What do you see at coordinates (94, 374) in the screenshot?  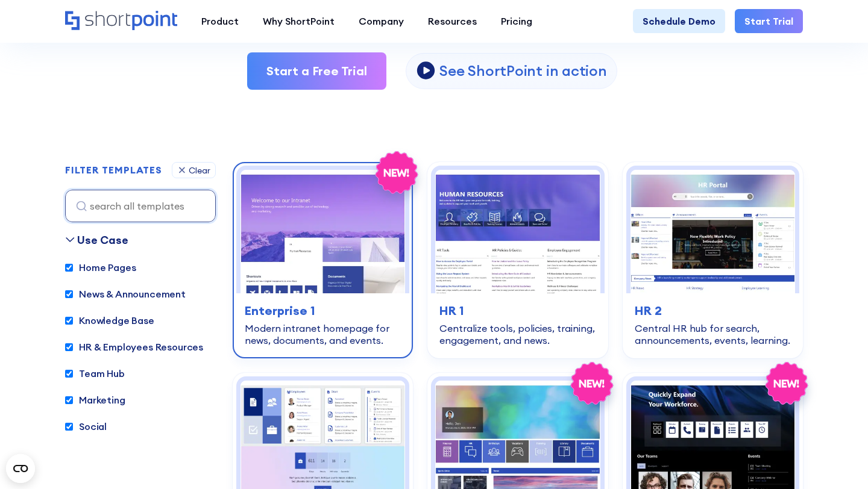 I see `label: Team Hub` at bounding box center [94, 374].